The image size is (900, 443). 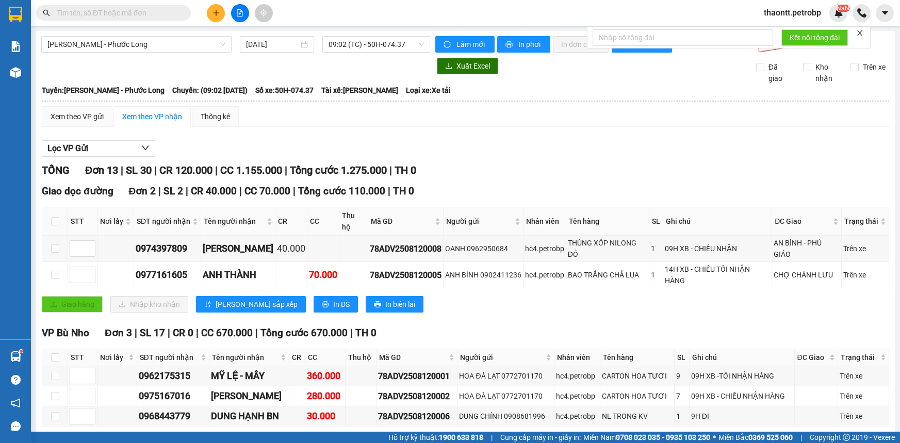 I want to click on span: TH 0, so click(x=405, y=170).